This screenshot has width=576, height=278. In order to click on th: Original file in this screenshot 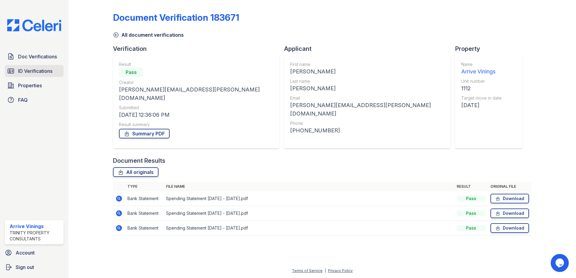, I will do `click(509, 187)`.